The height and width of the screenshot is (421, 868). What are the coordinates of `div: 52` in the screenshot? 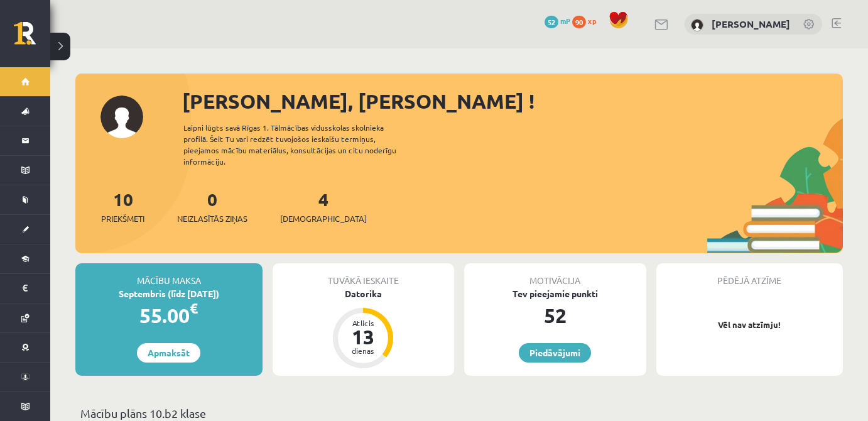 It's located at (555, 315).